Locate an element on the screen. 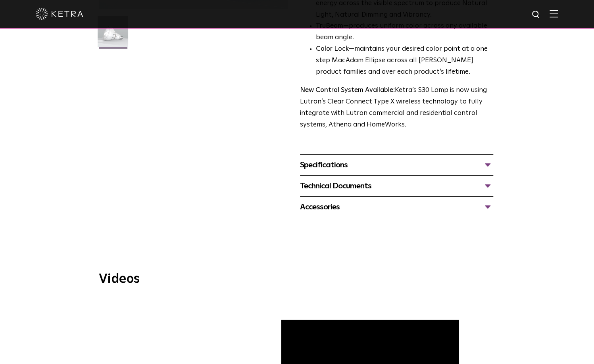 The width and height of the screenshot is (594, 364). div: Technical Documents is located at coordinates (396, 186).